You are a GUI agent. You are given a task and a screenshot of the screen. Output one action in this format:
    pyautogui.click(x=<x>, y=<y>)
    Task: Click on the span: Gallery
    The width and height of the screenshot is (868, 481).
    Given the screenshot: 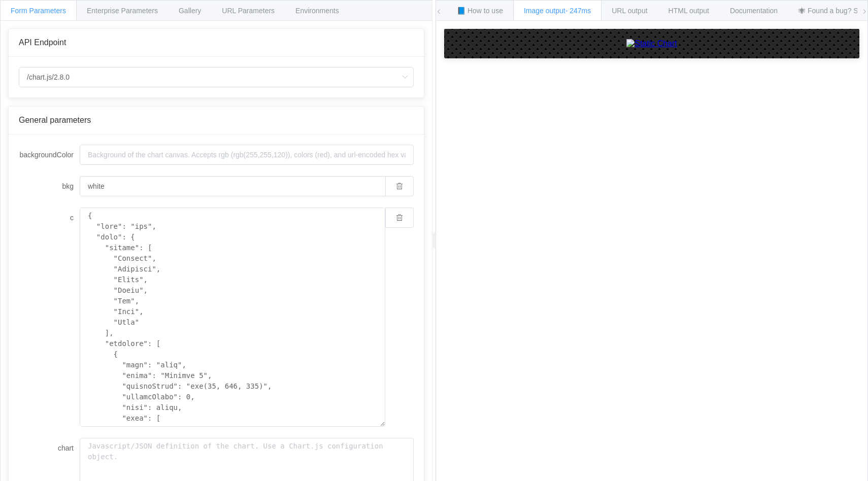 What is the action you would take?
    pyautogui.click(x=190, y=11)
    